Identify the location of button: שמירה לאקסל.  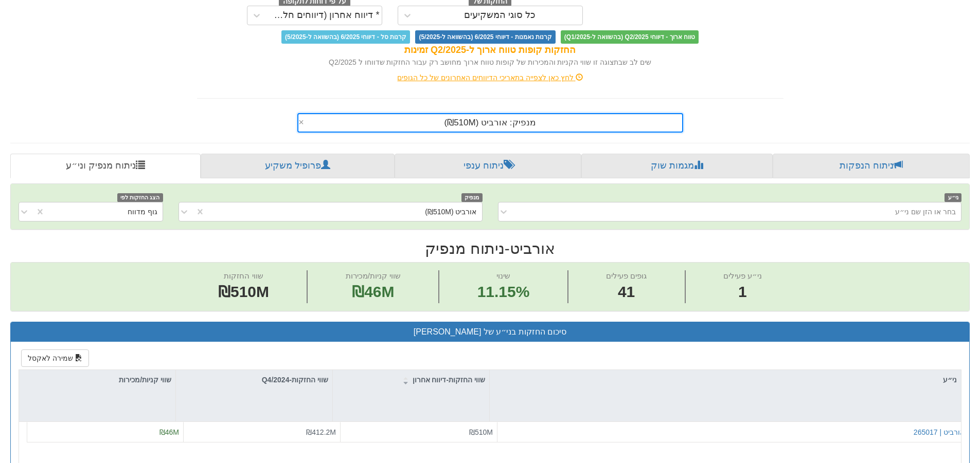
(55, 359).